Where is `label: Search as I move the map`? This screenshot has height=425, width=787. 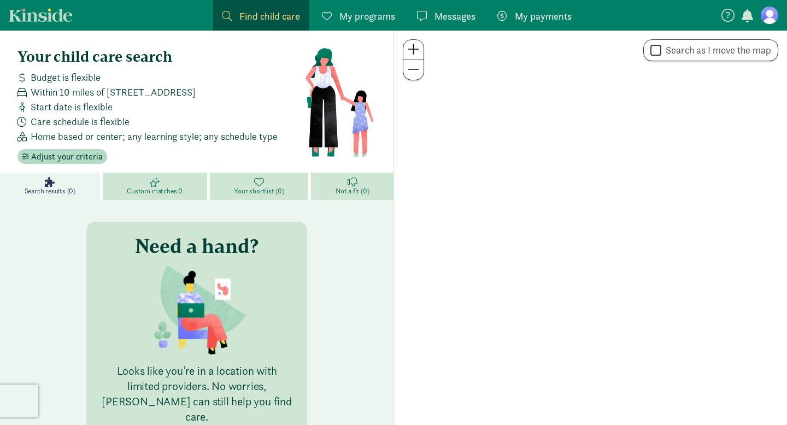 label: Search as I move the map is located at coordinates (716, 50).